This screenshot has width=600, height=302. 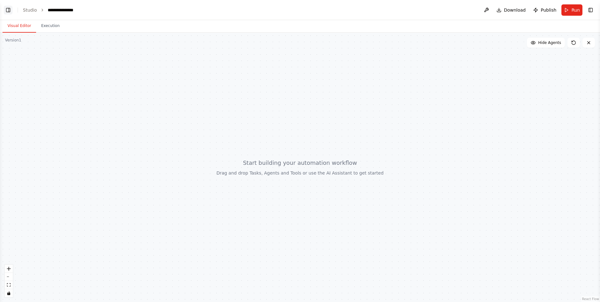 I want to click on button: fit view, so click(x=9, y=285).